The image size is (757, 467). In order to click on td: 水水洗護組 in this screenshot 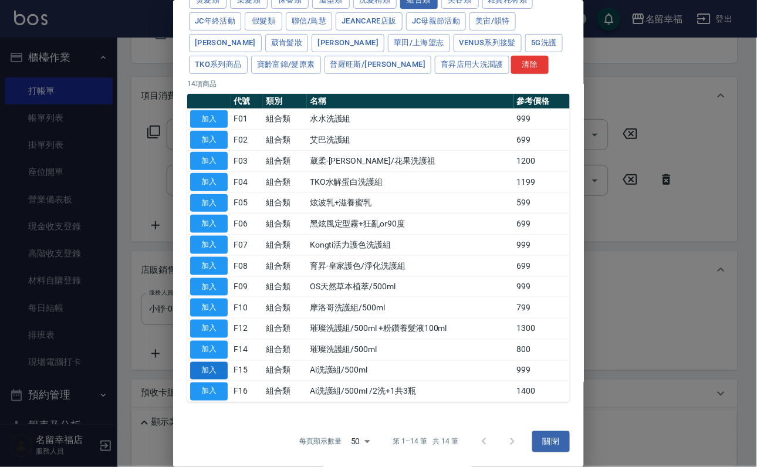, I will do `click(410, 119)`.